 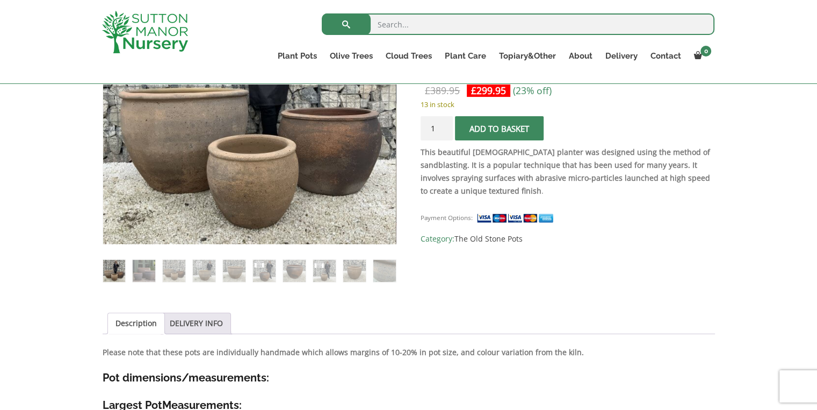 I want to click on a: Plant Pots, so click(x=297, y=56).